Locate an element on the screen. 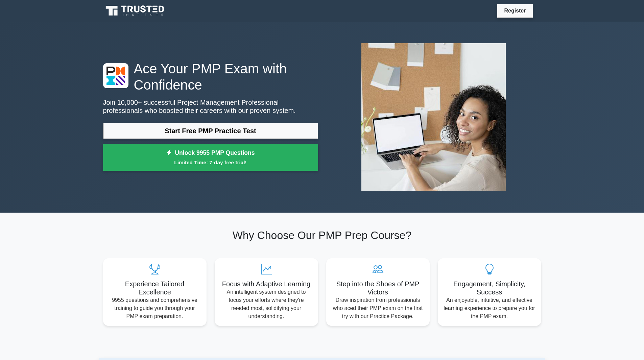  h5: Engagement, Simplicity, Success is located at coordinates (489, 288).